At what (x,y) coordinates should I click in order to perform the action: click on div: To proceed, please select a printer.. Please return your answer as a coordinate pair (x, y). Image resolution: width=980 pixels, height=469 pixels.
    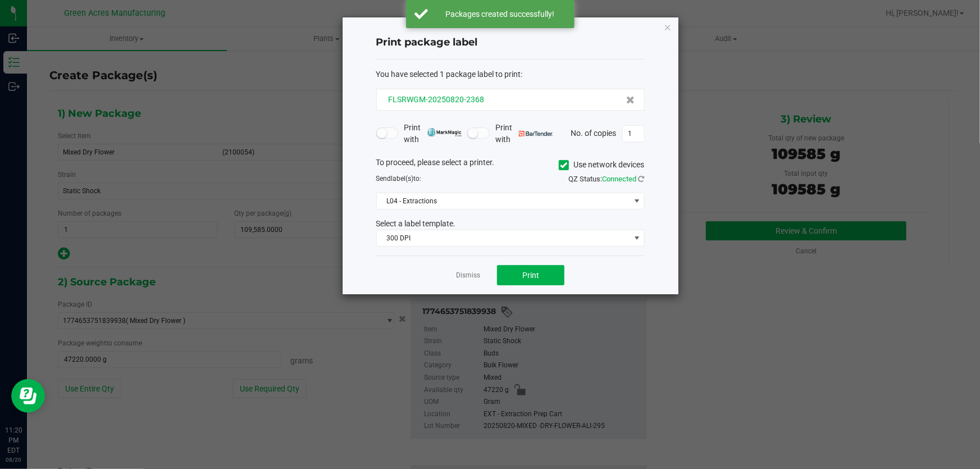
    Looking at the image, I should click on (510, 165).